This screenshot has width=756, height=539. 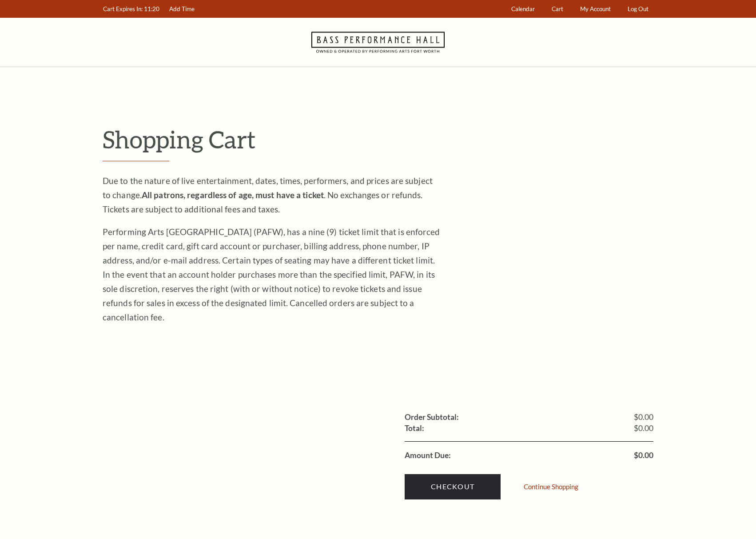 I want to click on span: Cart, so click(x=558, y=9).